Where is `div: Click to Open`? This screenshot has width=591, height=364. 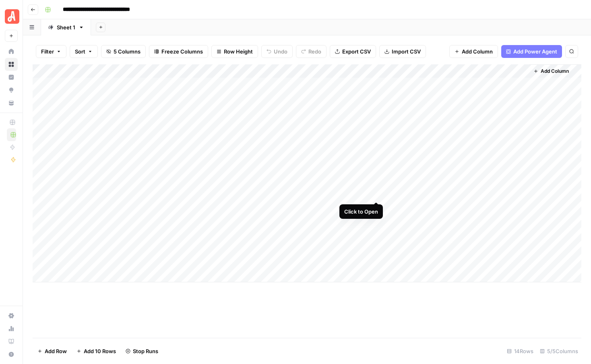
div: Click to Open is located at coordinates (361, 211).